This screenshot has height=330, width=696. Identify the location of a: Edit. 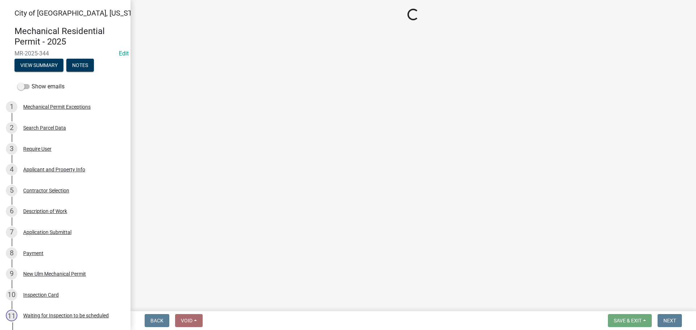
(124, 53).